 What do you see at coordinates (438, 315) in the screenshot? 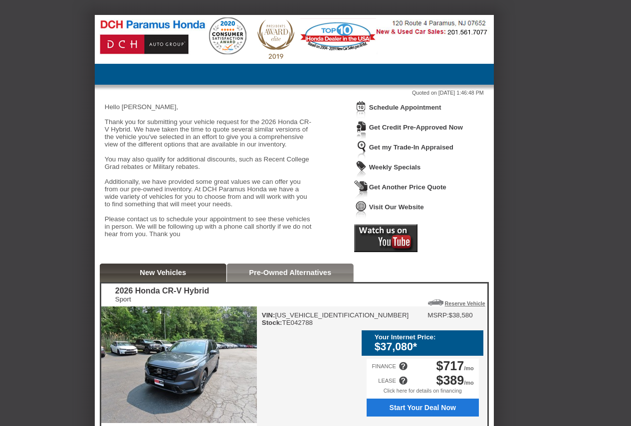
I see `td: MSRP:` at bounding box center [438, 315].